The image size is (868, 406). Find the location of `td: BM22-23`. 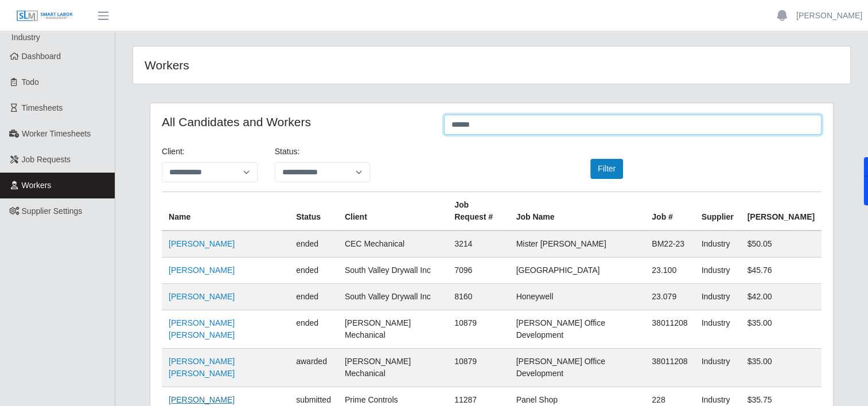

td: BM22-23 is located at coordinates (669, 244).